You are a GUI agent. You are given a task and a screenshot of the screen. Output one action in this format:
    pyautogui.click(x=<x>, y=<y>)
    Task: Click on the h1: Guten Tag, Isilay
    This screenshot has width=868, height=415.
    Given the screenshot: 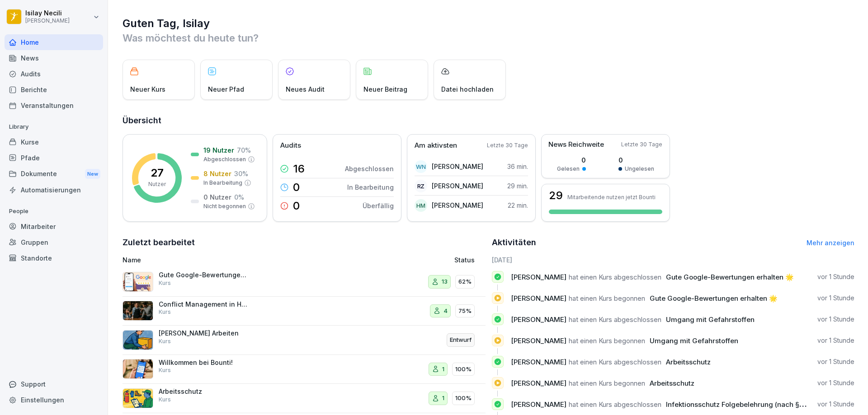 What is the action you would take?
    pyautogui.click(x=488, y=24)
    